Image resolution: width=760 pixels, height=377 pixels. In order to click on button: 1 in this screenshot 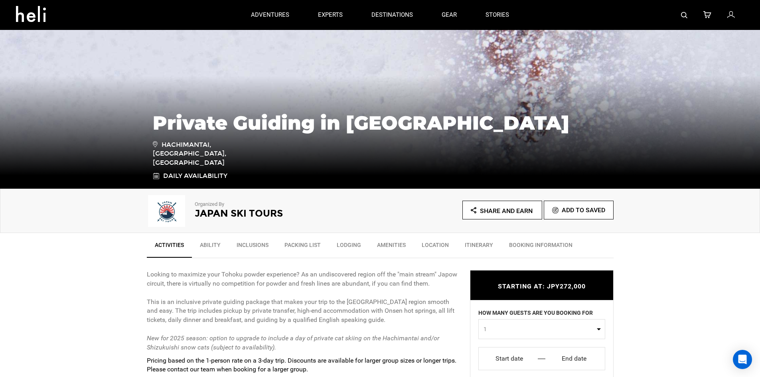, I will do `click(542, 329)`.